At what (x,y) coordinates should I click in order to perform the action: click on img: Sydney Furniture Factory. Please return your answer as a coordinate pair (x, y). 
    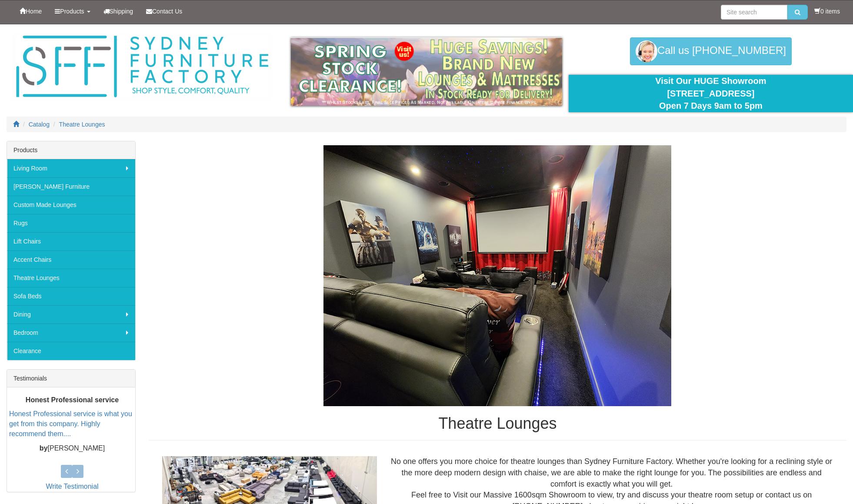
    Looking at the image, I should click on (142, 67).